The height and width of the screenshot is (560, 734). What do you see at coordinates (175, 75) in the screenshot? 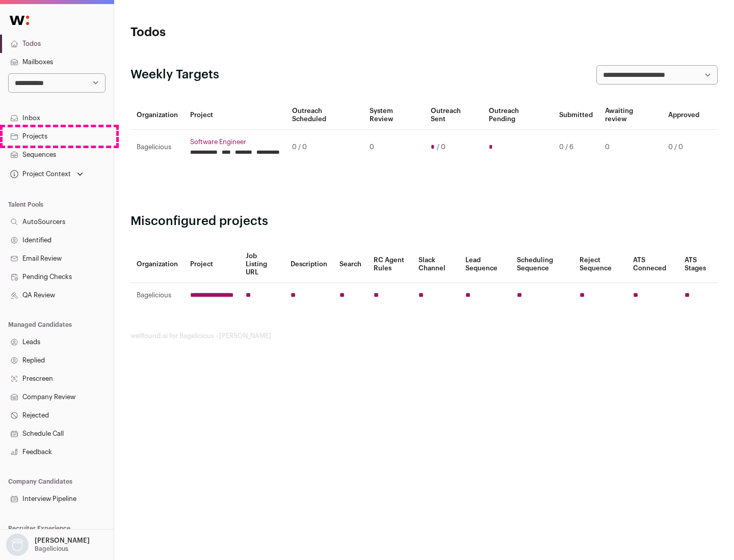
I see `h2: Weekly Targets` at bounding box center [175, 75].